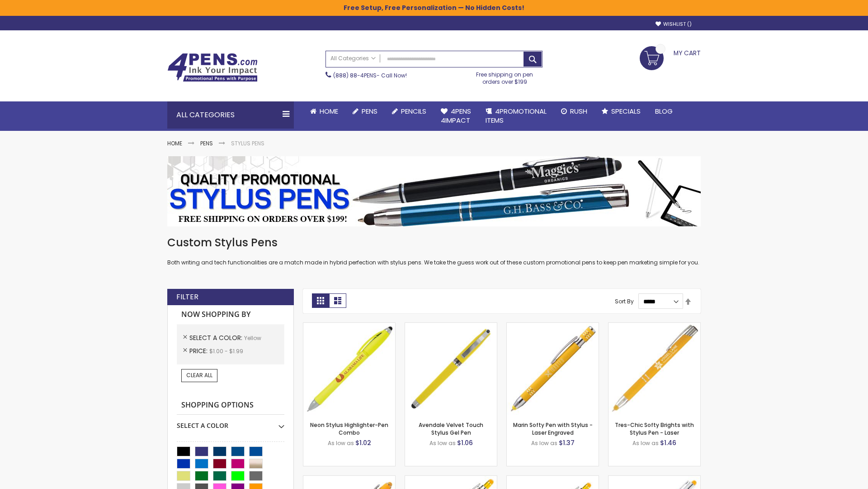 The height and width of the screenshot is (489, 868). Describe the element at coordinates (329, 111) in the screenshot. I see `span: Home` at that location.